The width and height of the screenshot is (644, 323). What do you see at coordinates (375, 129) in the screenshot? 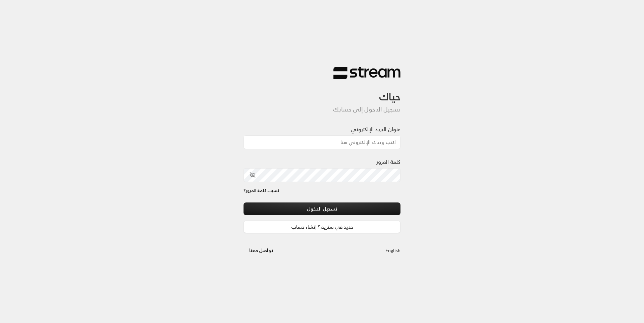
I see `label: عنوان البريد الإلكتروني` at bounding box center [375, 129].